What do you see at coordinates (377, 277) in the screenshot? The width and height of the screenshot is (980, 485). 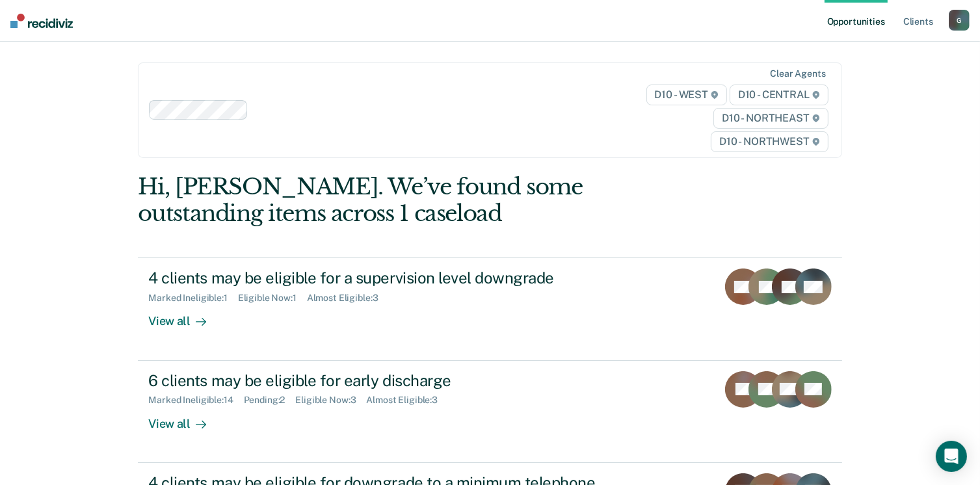 I see `div: 4 clients may be eligible for a supervision level downgrade` at bounding box center [377, 277].